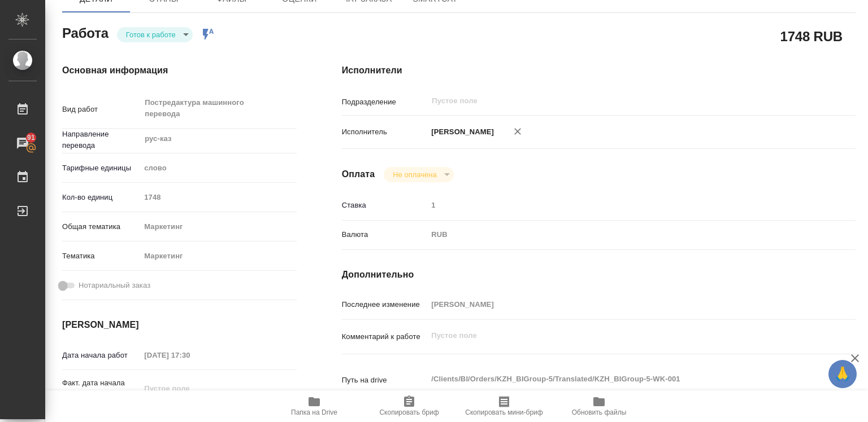 The width and height of the screenshot is (868, 422). What do you see at coordinates (101, 110) in the screenshot?
I see `p: Вид работ` at bounding box center [101, 110].